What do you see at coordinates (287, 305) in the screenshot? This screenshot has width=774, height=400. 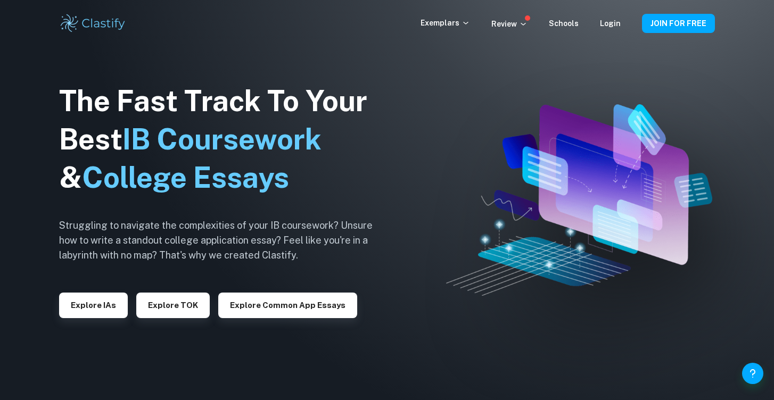 I see `button: Explore Common App essays` at bounding box center [287, 305].